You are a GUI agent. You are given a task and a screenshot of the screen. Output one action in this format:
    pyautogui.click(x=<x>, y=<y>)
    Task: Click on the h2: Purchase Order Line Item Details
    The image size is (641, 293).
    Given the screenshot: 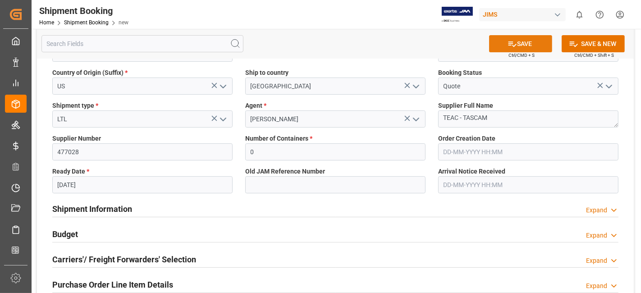 What is the action you would take?
    pyautogui.click(x=113, y=285)
    